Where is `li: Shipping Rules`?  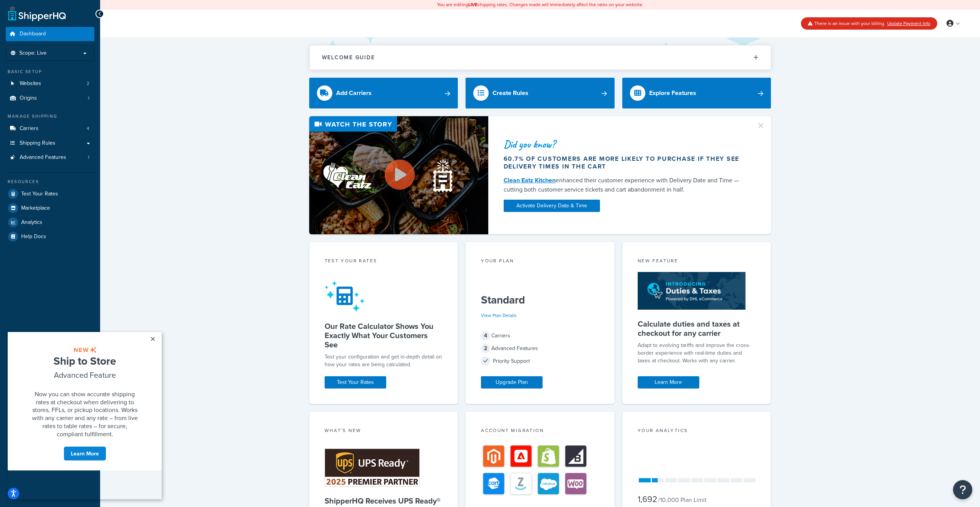 li: Shipping Rules is located at coordinates (50, 143).